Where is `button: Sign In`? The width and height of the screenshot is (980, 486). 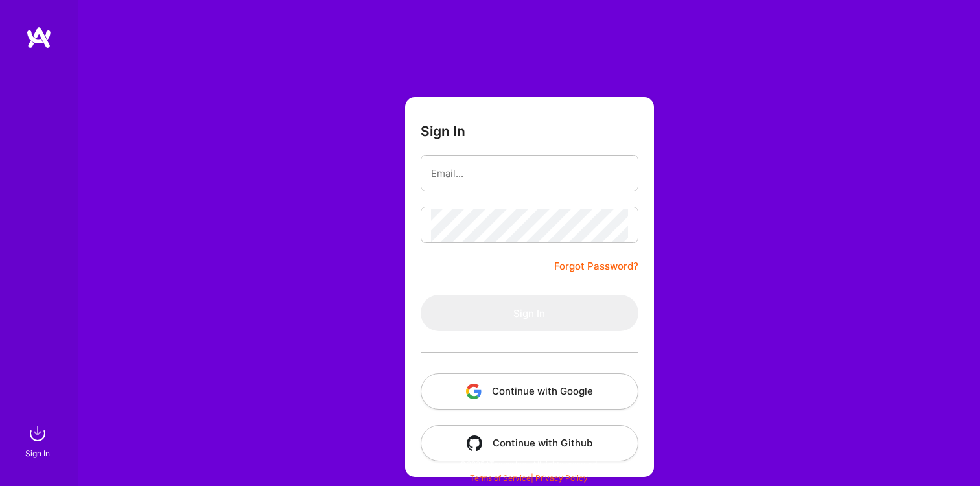 button: Sign In is located at coordinates (530, 313).